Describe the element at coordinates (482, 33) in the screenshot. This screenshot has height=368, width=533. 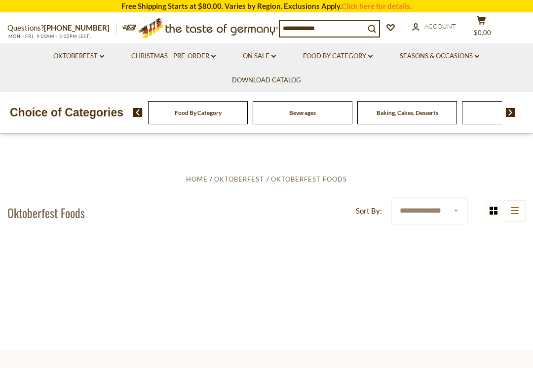
I see `span: $0.00` at that location.